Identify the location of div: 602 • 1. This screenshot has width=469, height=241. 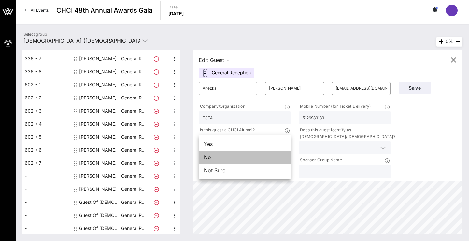
(47, 85).